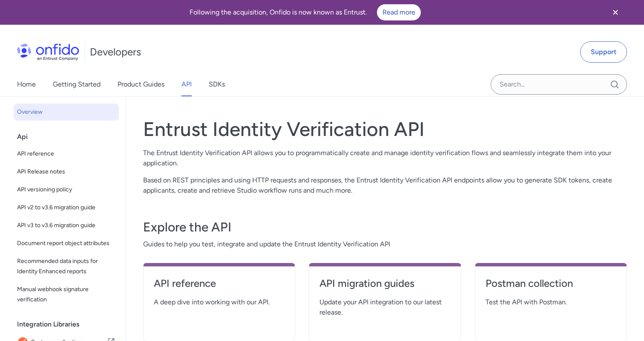 Image resolution: width=644 pixels, height=341 pixels. What do you see at coordinates (77, 85) in the screenshot?
I see `a: Getting Started` at bounding box center [77, 85].